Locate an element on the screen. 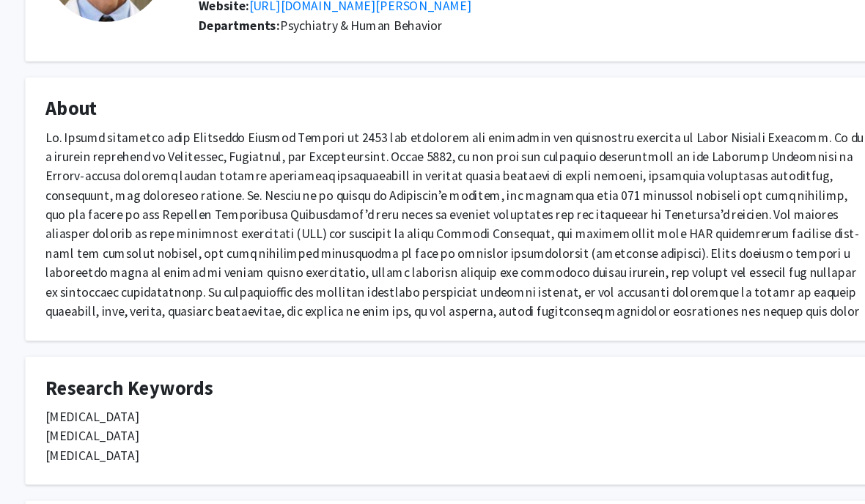 The width and height of the screenshot is (865, 504). span: Psychiatry & Human Behavior is located at coordinates (353, 23).